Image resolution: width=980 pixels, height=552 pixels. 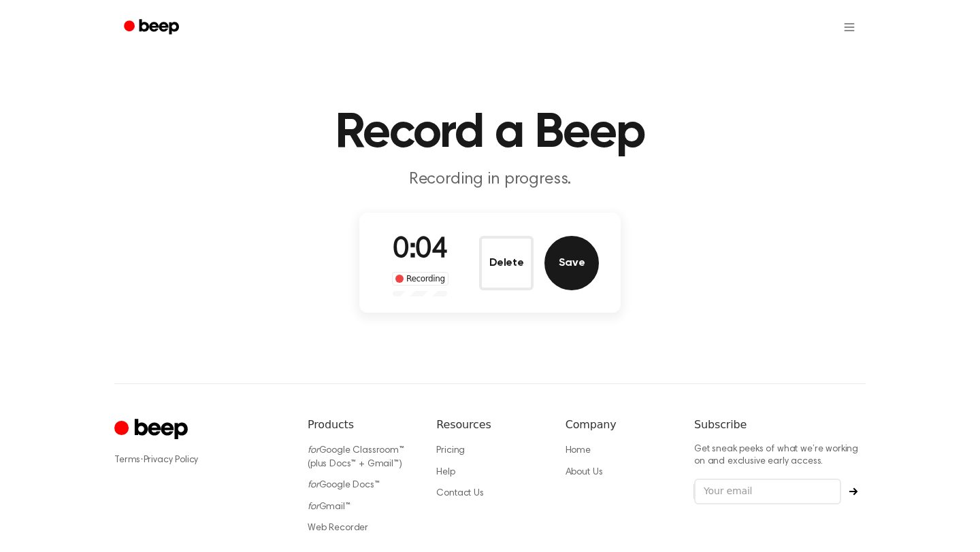 I want to click on a: Home, so click(x=578, y=451).